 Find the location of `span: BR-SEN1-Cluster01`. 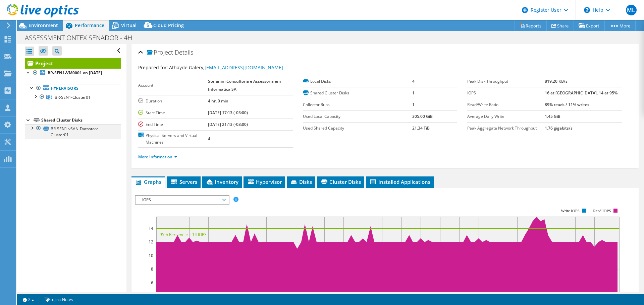

span: BR-SEN1-Cluster01 is located at coordinates (73, 97).